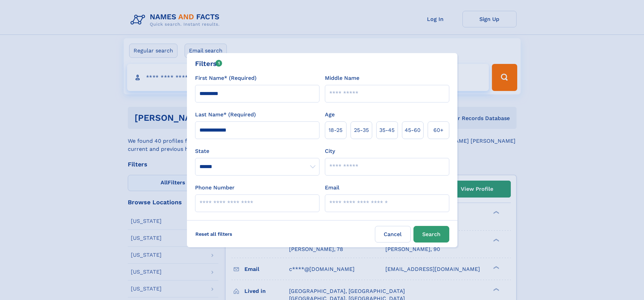  I want to click on label: Reset all filters, so click(214, 234).